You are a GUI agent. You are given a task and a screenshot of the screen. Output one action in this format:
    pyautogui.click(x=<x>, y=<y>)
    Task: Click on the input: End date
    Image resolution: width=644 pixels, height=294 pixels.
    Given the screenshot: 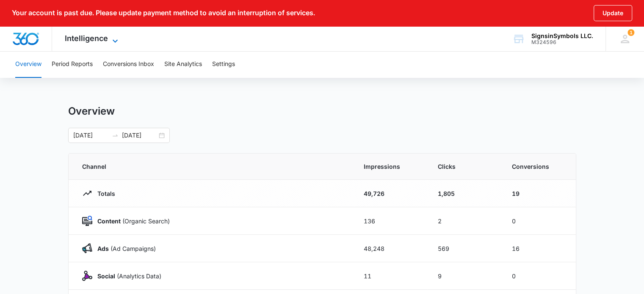 What is the action you would take?
    pyautogui.click(x=139, y=136)
    